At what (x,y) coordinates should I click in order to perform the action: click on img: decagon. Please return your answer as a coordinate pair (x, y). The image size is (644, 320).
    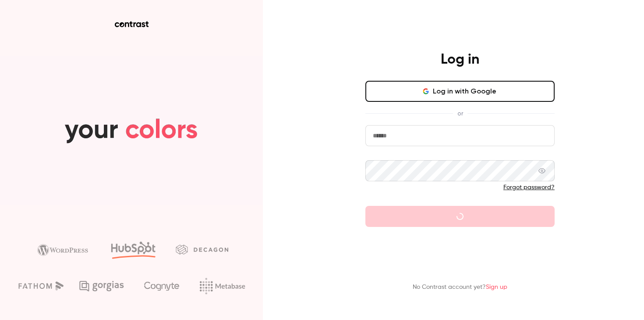
    Looking at the image, I should click on (202, 249).